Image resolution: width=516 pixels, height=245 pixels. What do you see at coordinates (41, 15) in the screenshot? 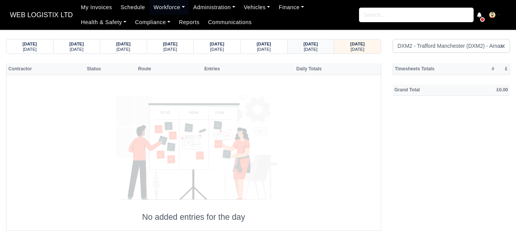
I see `span: WEB LOGISTIX LTD` at bounding box center [41, 15].